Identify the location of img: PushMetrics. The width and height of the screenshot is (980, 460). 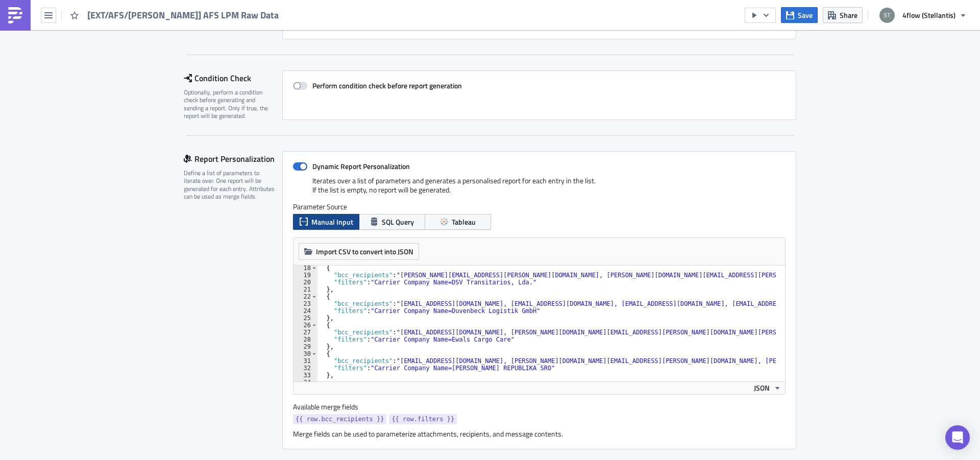
(15, 15).